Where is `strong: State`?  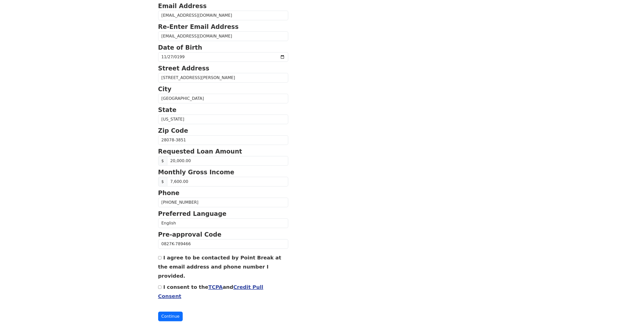 strong: State is located at coordinates (167, 110).